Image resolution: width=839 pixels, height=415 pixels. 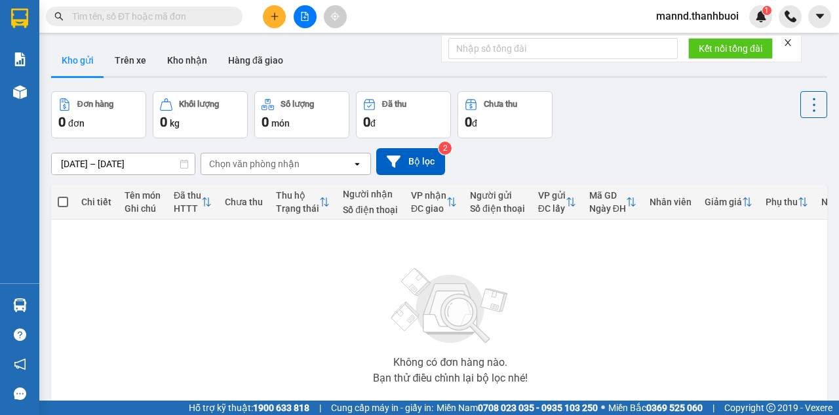 I want to click on span: search, so click(x=59, y=16).